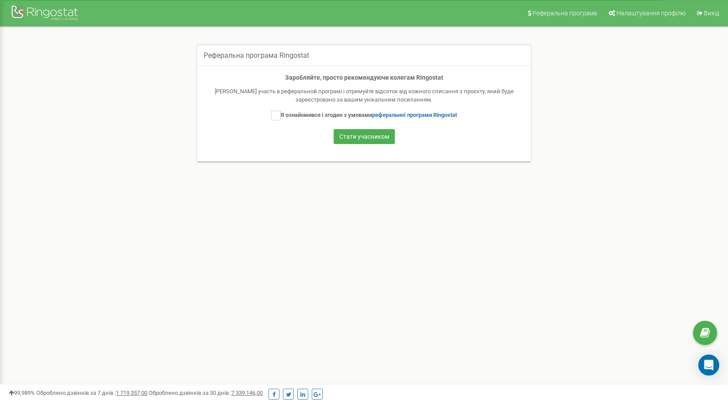  Describe the element at coordinates (132, 392) in the screenshot. I see `u: 1 719 357,00` at that location.